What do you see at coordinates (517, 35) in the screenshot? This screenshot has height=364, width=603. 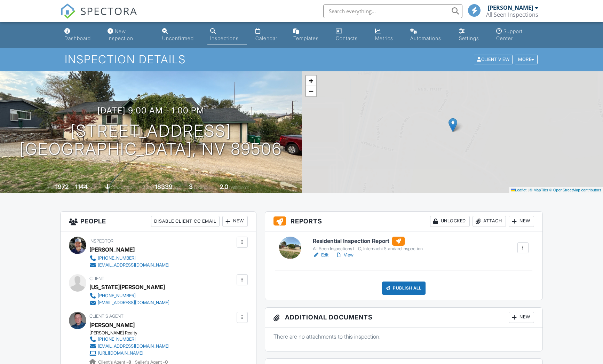 I see `a: Support Center` at bounding box center [517, 35].